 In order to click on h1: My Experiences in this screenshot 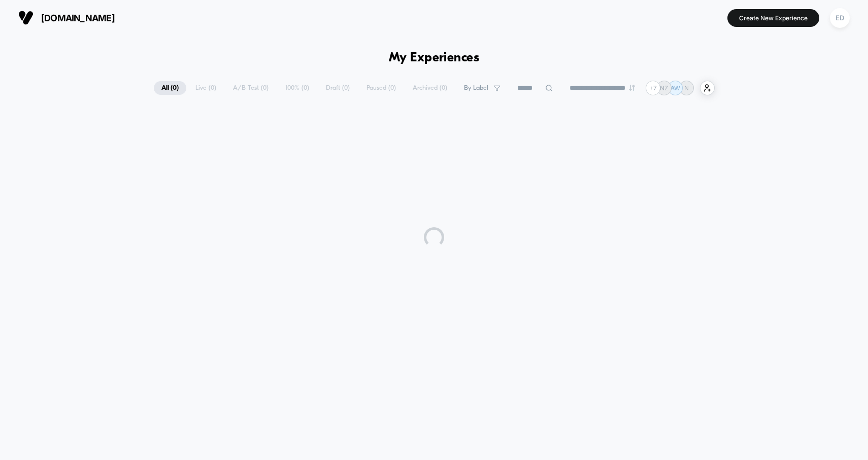, I will do `click(434, 58)`.